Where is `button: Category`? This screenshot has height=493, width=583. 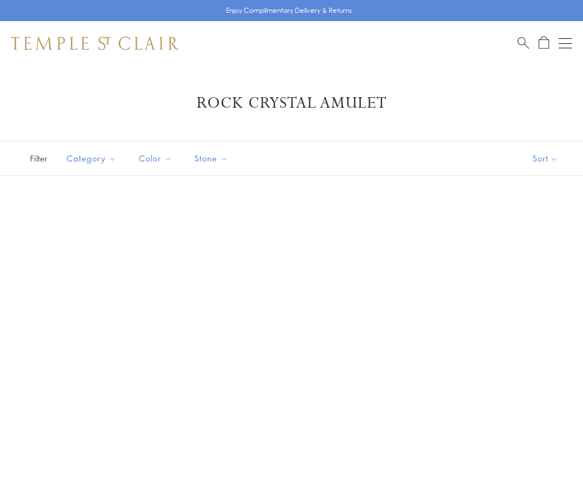
button: Category is located at coordinates (92, 158).